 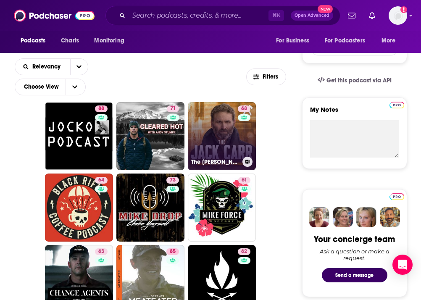 What do you see at coordinates (325, 9) in the screenshot?
I see `span: New` at bounding box center [325, 9].